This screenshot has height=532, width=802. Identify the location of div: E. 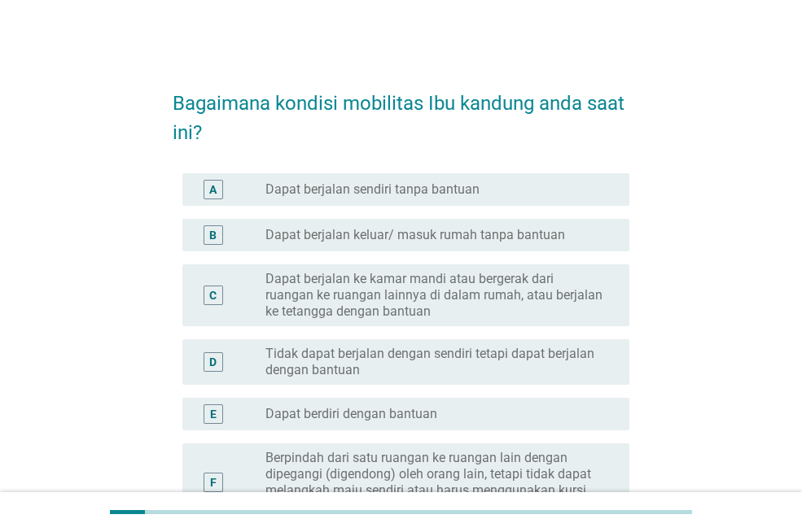
(213, 413).